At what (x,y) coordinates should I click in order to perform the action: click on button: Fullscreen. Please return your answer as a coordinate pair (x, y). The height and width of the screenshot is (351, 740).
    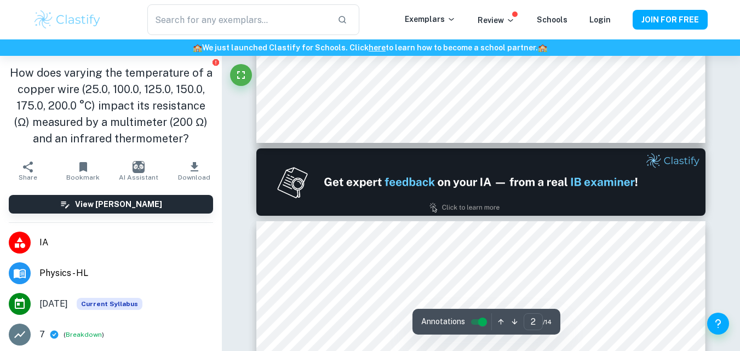
    Looking at the image, I should click on (241, 75).